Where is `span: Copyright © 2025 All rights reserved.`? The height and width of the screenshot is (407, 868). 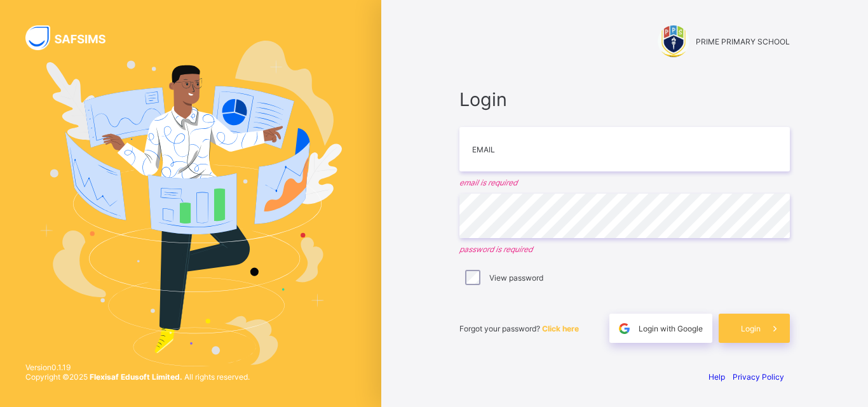 span: Copyright © 2025 All rights reserved. is located at coordinates (137, 376).